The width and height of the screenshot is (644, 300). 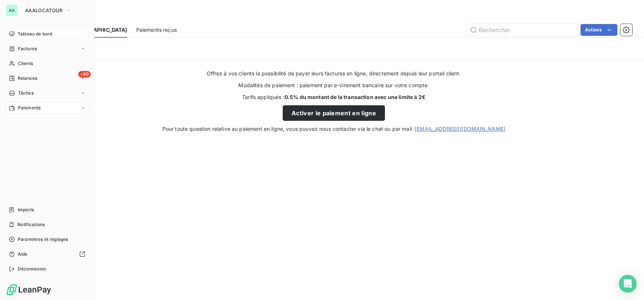 I want to click on a: Aide, so click(x=47, y=254).